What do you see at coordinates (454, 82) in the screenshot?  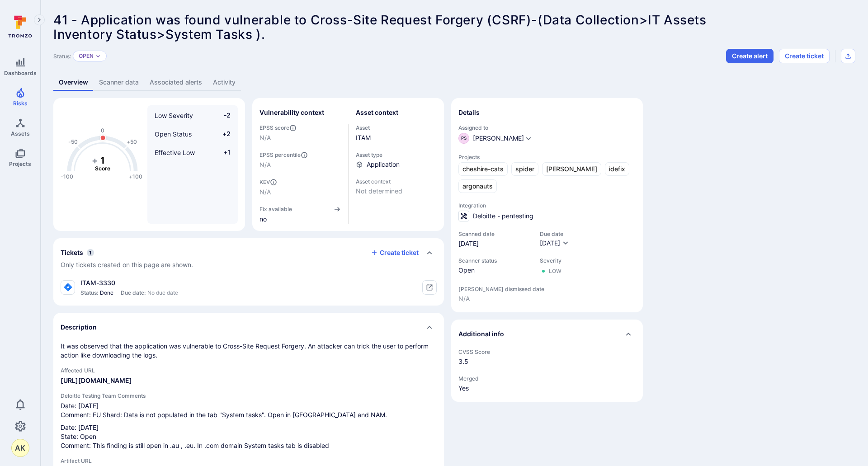 I see `div: Vulnerability tabs` at bounding box center [454, 82].